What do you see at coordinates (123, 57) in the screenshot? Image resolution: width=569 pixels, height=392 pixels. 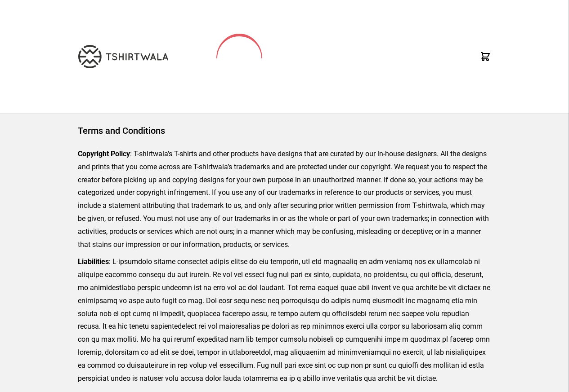 I see `img: TW-LOGO-400-104.png` at bounding box center [123, 57].